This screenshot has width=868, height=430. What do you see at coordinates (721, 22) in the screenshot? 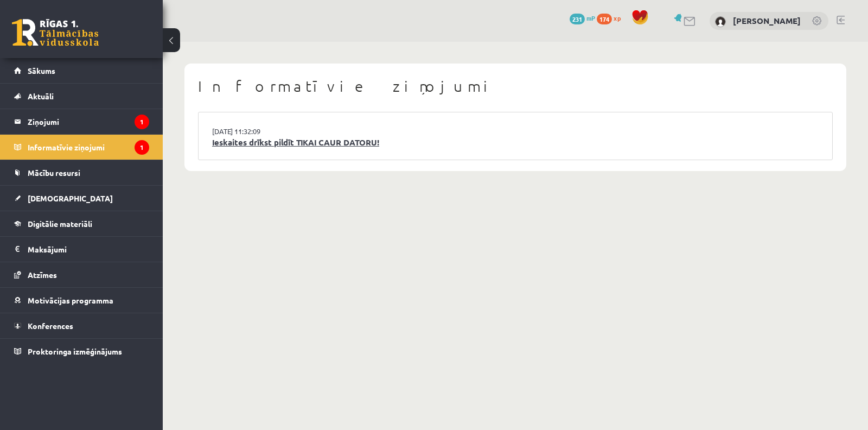
I see `img: Haralds Baltalksnis` at bounding box center [721, 22].